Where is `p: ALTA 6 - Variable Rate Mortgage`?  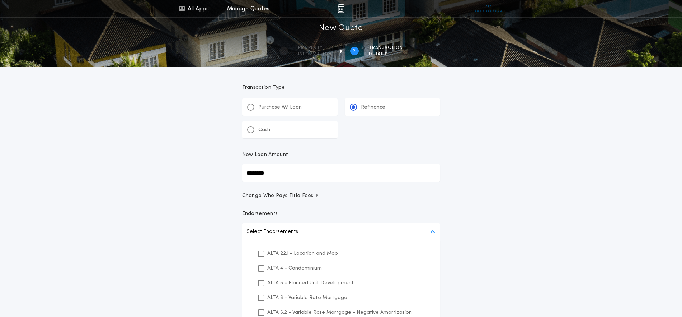 p: ALTA 6 - Variable Rate Mortgage is located at coordinates (307, 297).